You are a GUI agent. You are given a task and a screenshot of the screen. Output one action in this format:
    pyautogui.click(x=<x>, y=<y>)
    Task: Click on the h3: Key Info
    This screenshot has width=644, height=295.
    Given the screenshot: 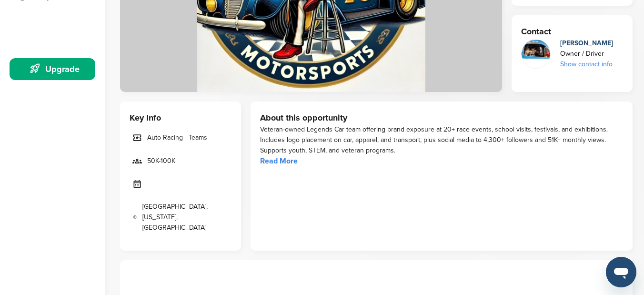 What is the action you would take?
    pyautogui.click(x=180, y=118)
    